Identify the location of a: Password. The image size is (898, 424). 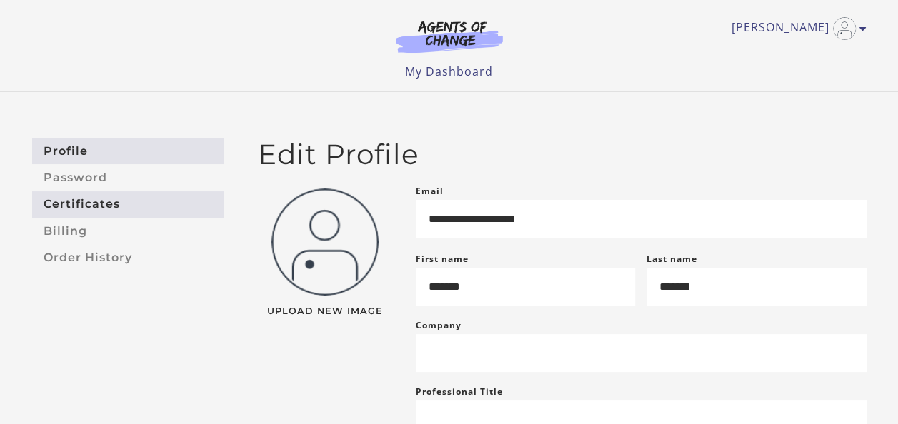
(128, 177).